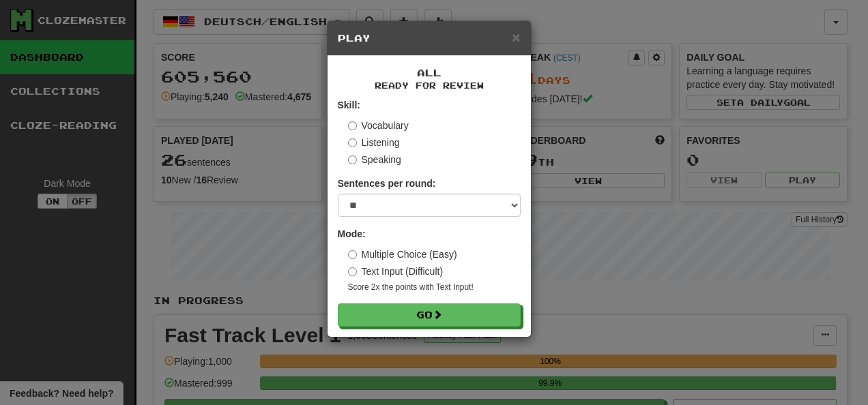  I want to click on input: Listening, so click(352, 142).